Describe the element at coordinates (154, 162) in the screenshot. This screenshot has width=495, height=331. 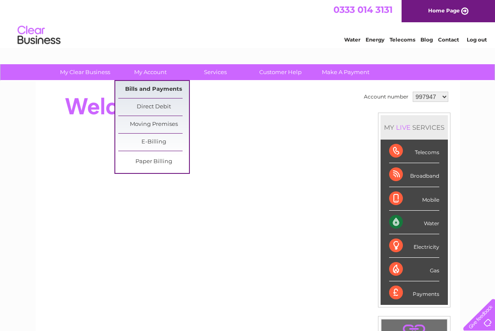
I see `a: Paper Billing` at that location.